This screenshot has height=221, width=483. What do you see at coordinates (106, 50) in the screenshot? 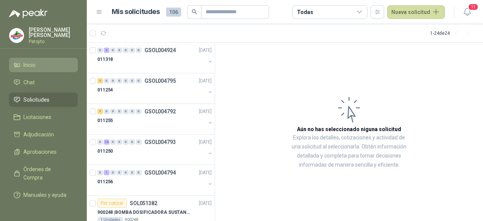
I see `div: 2` at bounding box center [106, 50].